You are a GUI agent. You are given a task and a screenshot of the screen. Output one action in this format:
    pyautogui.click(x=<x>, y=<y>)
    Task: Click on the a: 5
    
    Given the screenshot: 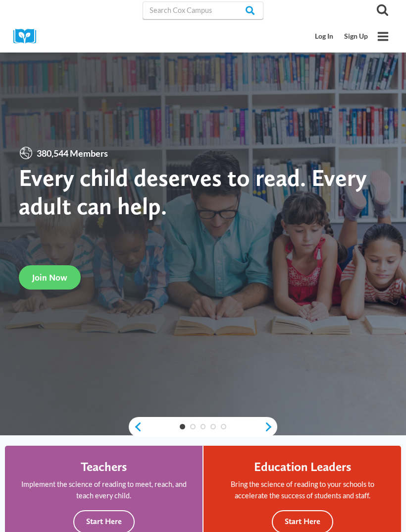 What is the action you would take?
    pyautogui.click(x=224, y=426)
    